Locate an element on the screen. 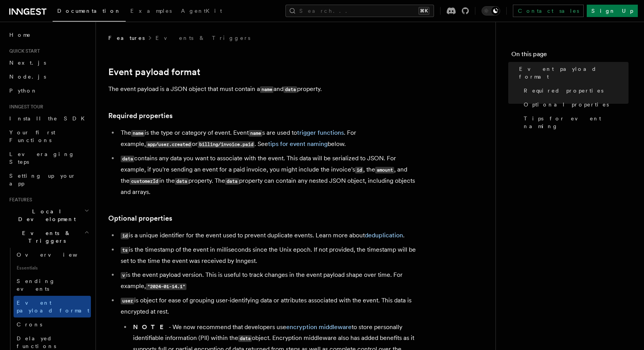 The height and width of the screenshot is (350, 644). span: Your first Functions is located at coordinates (32, 137).